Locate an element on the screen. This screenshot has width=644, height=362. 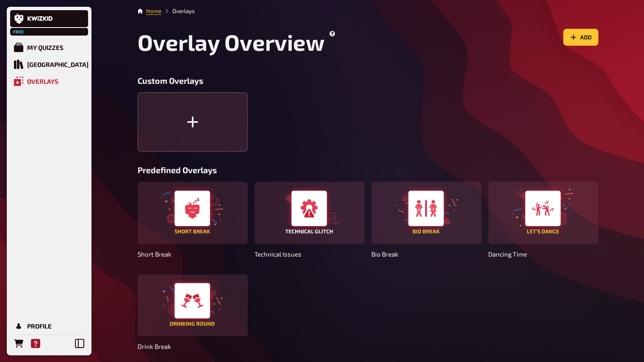
span: Drink Break is located at coordinates (193, 347).